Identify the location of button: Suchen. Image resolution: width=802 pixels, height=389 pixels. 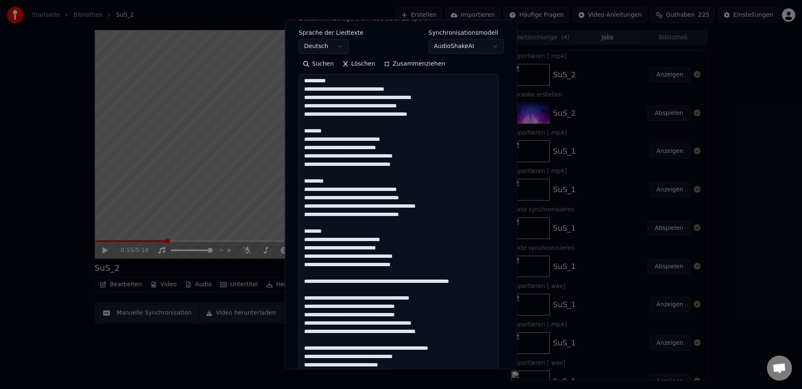
(318, 64).